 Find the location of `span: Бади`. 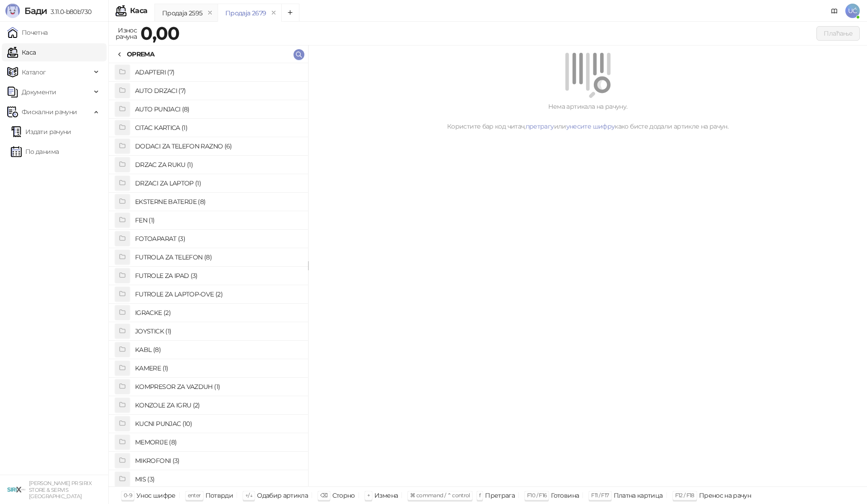

span: Бади is located at coordinates (36, 11).